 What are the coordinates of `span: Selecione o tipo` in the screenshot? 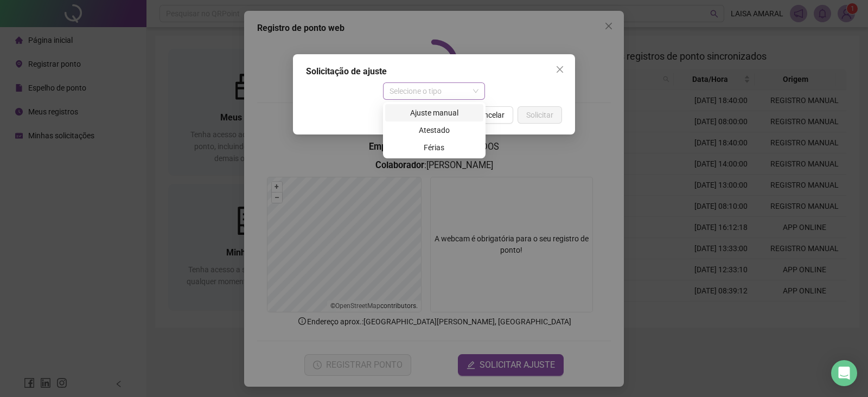 It's located at (434, 91).